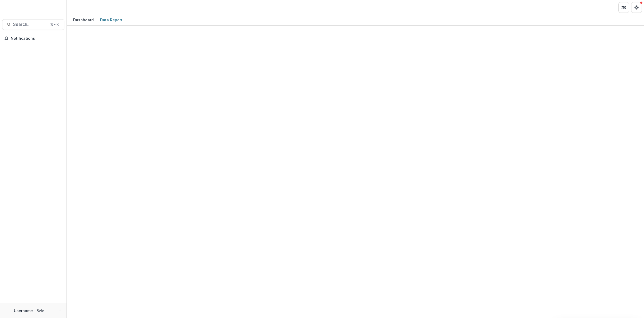 Image resolution: width=644 pixels, height=318 pixels. What do you see at coordinates (23, 310) in the screenshot?
I see `p: Username` at bounding box center [23, 310].